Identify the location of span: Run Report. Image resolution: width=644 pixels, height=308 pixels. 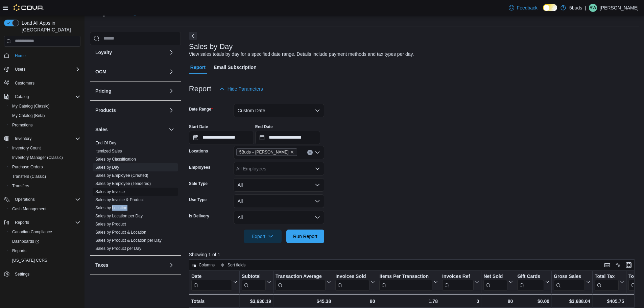
(305, 237).